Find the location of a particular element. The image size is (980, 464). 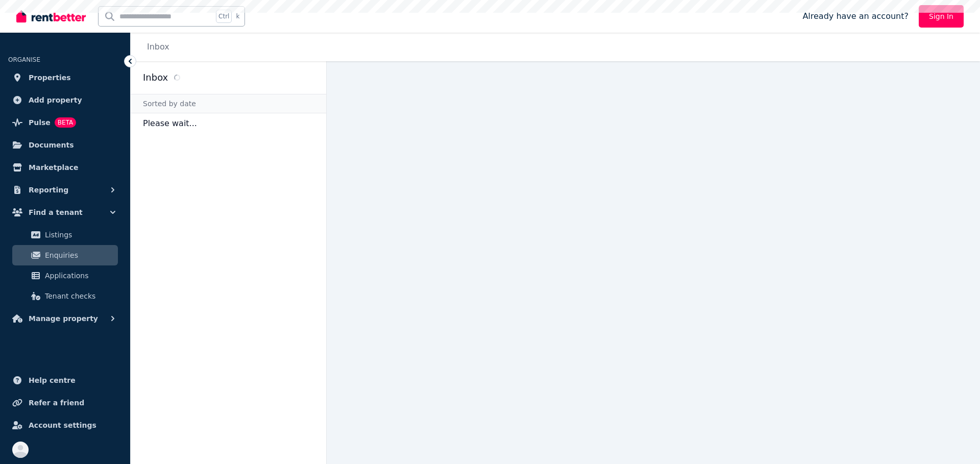

span: Reporting is located at coordinates (48, 190).